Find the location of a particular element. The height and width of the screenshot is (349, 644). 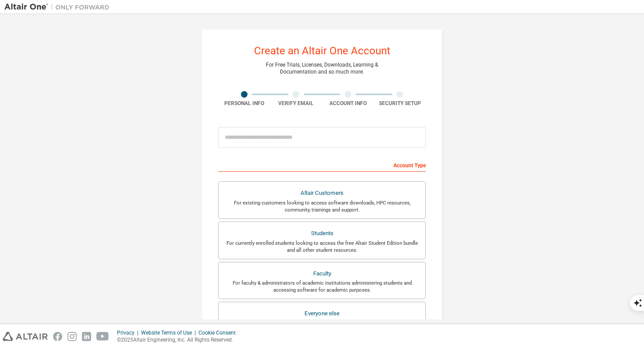

div: Everyone else is located at coordinates (322, 314).